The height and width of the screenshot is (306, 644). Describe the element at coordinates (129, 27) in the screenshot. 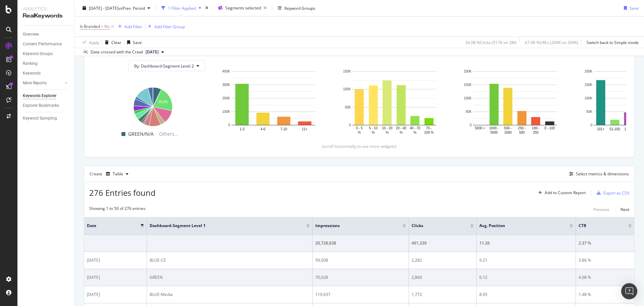

I see `button: Add Filter` at that location.